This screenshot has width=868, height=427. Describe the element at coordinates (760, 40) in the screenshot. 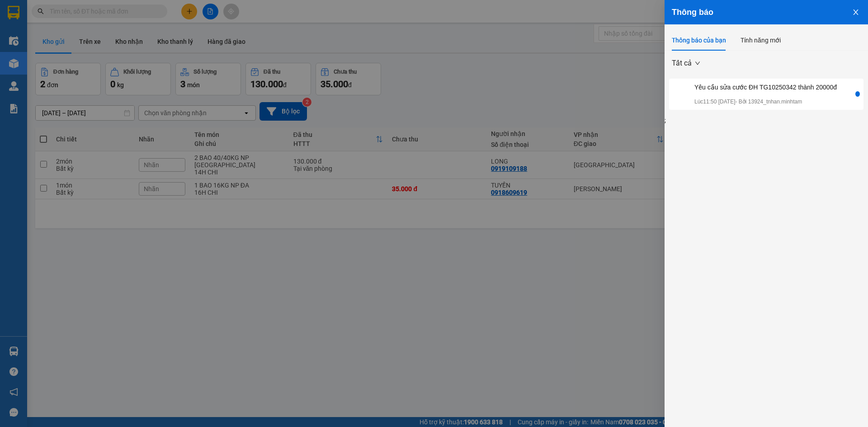

I see `div: Tính năng mới` at that location.